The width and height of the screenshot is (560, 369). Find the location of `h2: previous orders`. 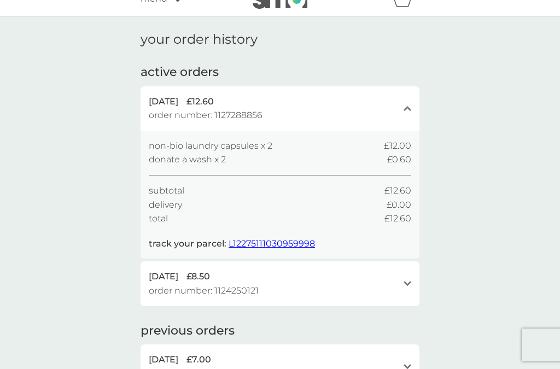

h2: previous orders is located at coordinates (187, 331).